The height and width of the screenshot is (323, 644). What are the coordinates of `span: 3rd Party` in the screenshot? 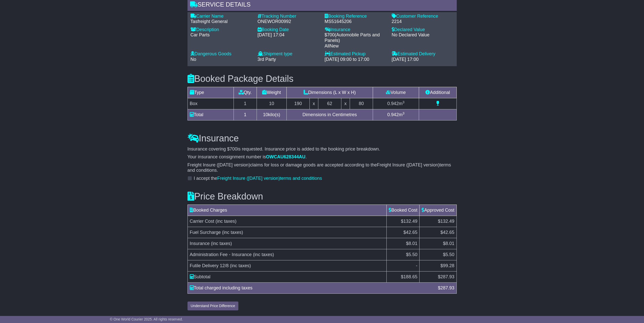 It's located at (267, 60).